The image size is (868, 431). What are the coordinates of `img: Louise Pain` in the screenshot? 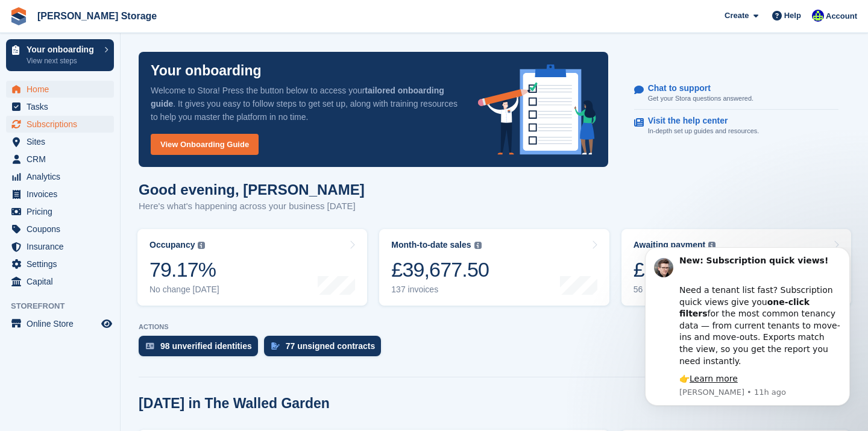 It's located at (818, 16).